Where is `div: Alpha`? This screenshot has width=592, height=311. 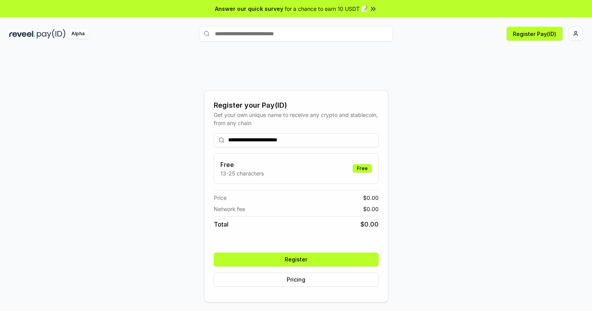
div: Alpha is located at coordinates (78, 34).